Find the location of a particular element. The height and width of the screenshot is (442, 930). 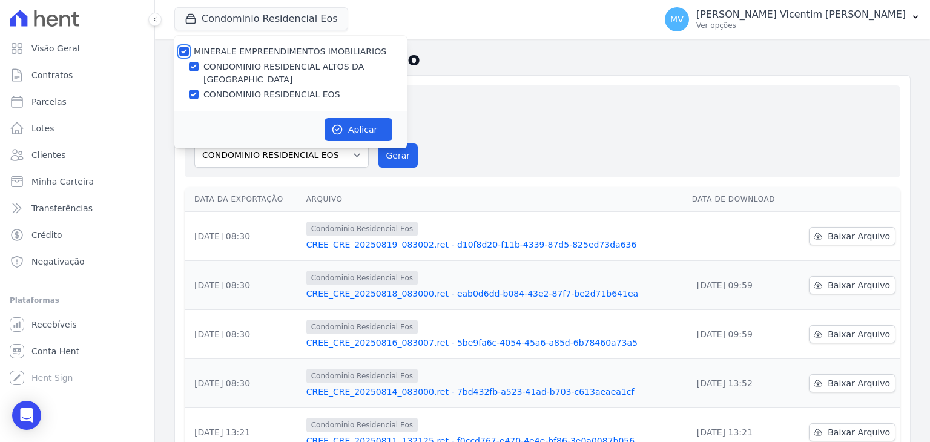

div: Open Intercom Messenger is located at coordinates (27, 415).